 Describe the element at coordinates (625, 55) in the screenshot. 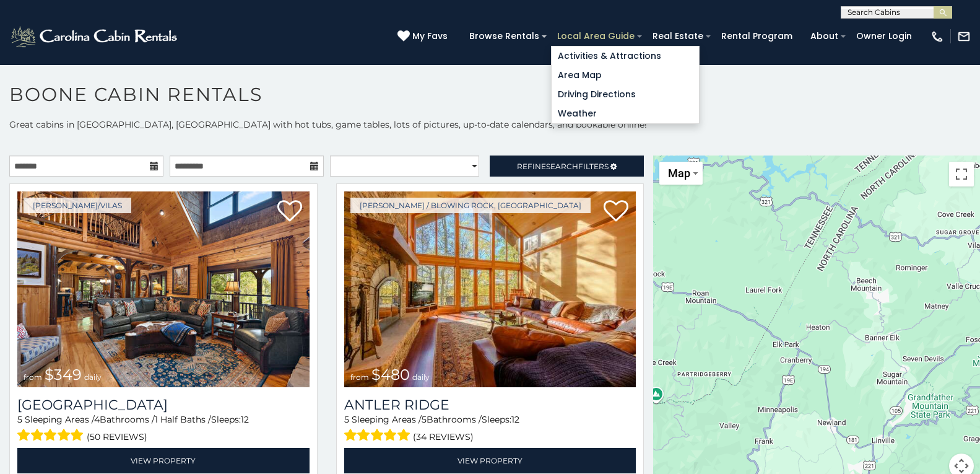

I see `a: Activities & Attractions` at that location.